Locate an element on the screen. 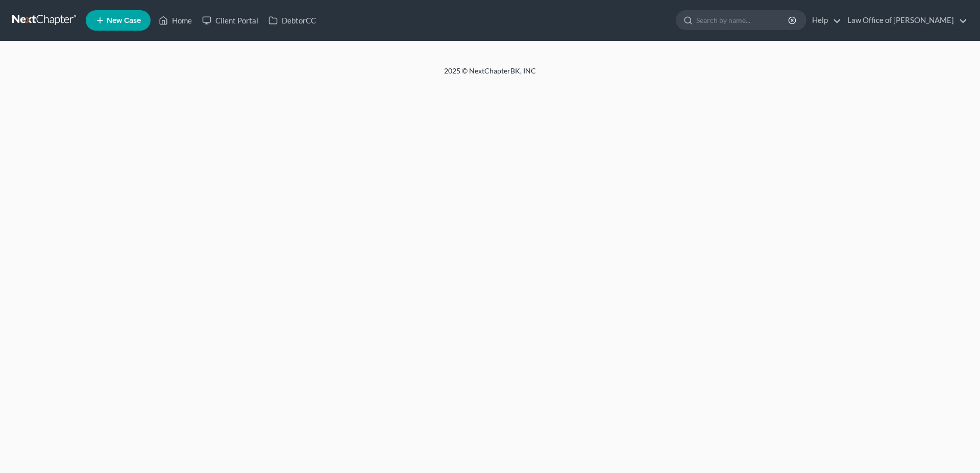 The width and height of the screenshot is (980, 473). a: Help is located at coordinates (824, 20).